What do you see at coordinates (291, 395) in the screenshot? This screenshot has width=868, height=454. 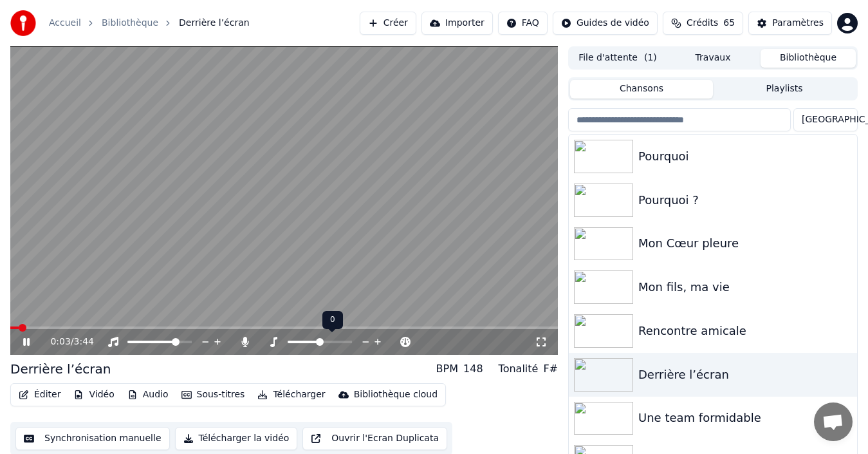 I see `button: Télécharger` at bounding box center [291, 395].